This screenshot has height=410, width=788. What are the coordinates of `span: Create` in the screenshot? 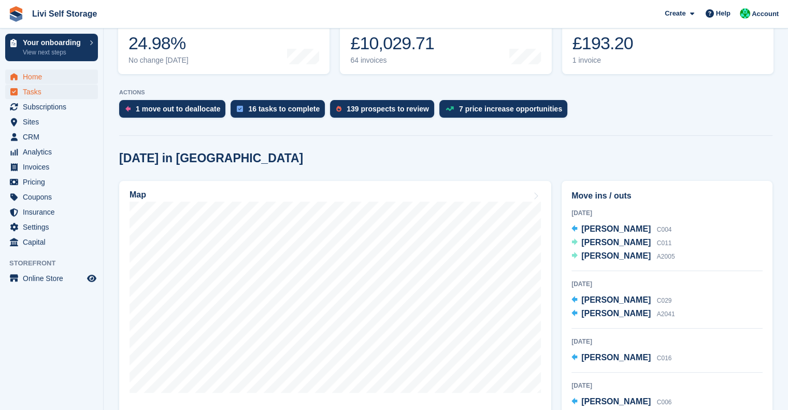 It's located at (675, 13).